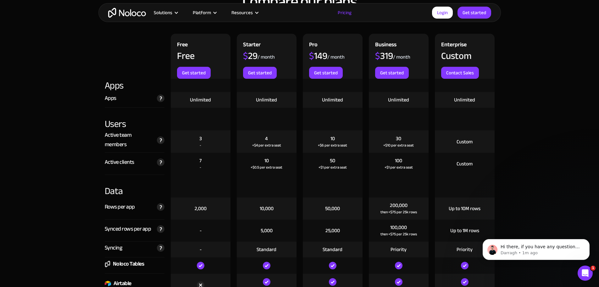 The height and width of the screenshot is (287, 599). I want to click on div: +$6 per extra seat, so click(333, 145).